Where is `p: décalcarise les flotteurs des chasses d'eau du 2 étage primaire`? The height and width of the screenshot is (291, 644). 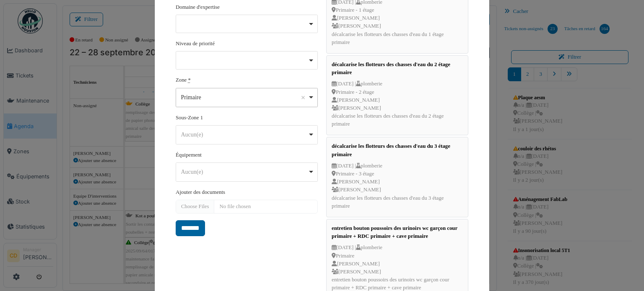
p: décalcarise les flotteurs des chasses d'eau du 2 étage primaire is located at coordinates (397, 120).